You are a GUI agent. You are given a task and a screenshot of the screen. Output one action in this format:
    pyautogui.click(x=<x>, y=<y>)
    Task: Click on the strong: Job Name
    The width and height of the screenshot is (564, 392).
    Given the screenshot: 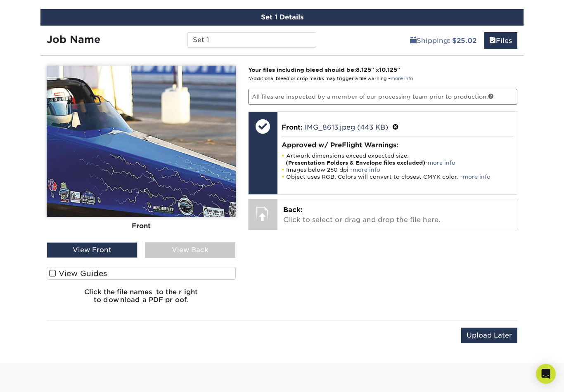 What is the action you would take?
    pyautogui.click(x=74, y=39)
    